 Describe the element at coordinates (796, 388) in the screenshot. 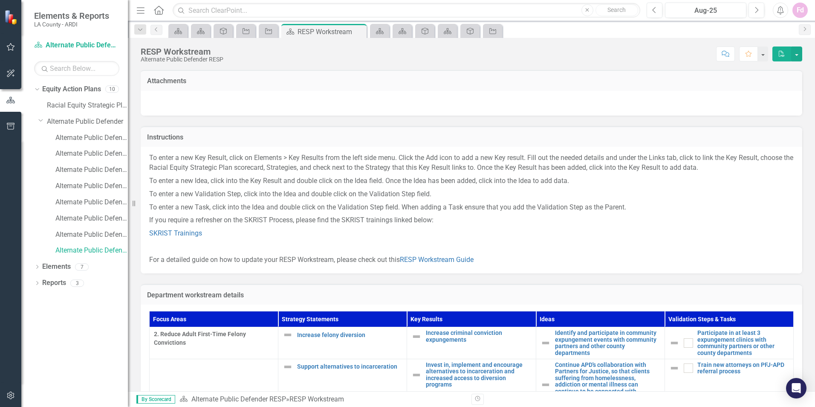

I see `div: Open Intercom Messenger` at that location.